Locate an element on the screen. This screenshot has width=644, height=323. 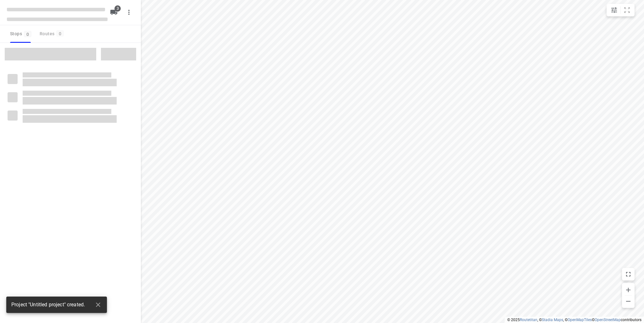
a: Stadia Maps is located at coordinates (552, 320).